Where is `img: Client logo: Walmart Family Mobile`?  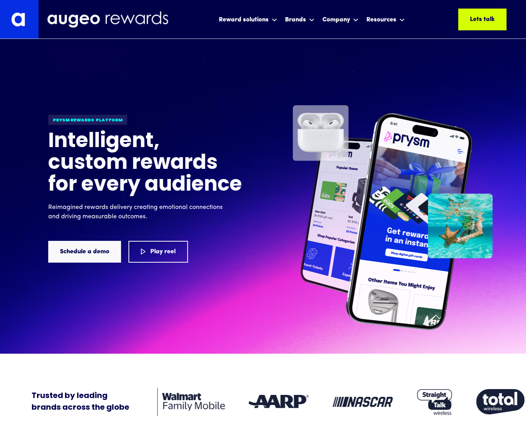 img: Client logo: Walmart Family Mobile is located at coordinates (193, 402).